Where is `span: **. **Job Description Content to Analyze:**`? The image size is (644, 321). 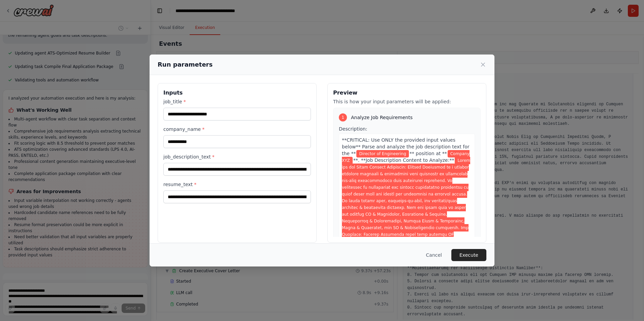 span: **. **Job Description Content to Analyze:** is located at coordinates (404, 160).